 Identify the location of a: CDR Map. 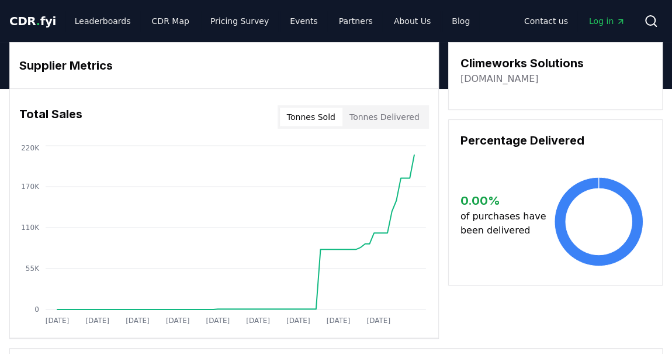
(171, 21).